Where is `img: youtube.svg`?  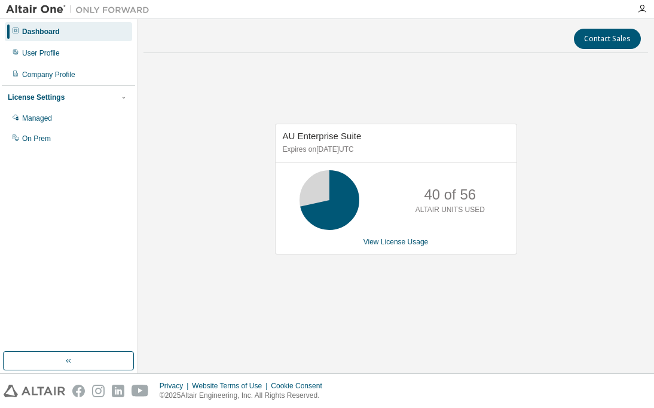 img: youtube.svg is located at coordinates (140, 391).